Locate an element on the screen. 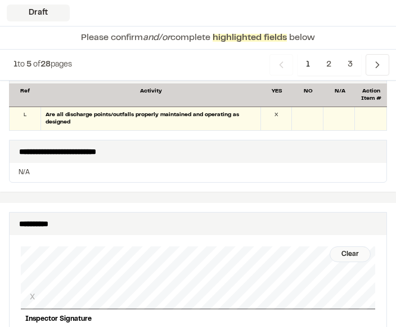 This screenshot has width=396, height=327. nav: Navigation is located at coordinates (329, 65).